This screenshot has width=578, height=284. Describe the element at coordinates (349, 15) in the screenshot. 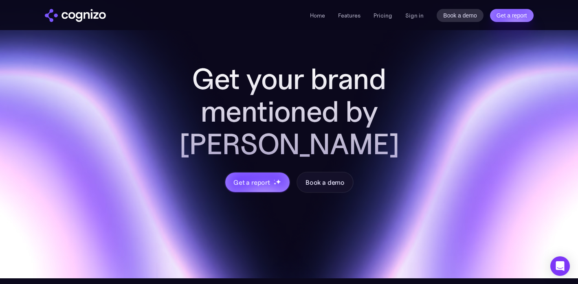

I see `a: Features` at that location.